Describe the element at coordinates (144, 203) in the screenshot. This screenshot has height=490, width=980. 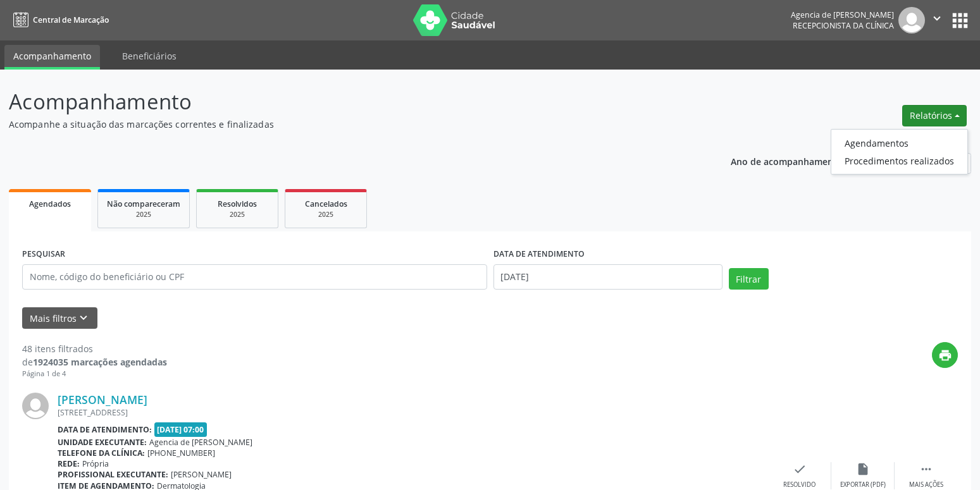
I see `span: Não compareceram` at that location.